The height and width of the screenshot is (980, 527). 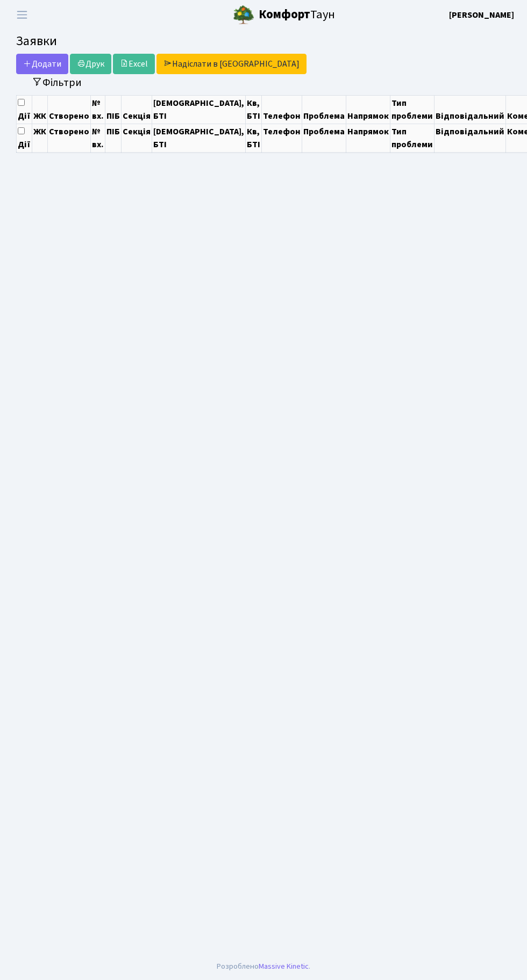 I want to click on a: Друк, so click(x=90, y=64).